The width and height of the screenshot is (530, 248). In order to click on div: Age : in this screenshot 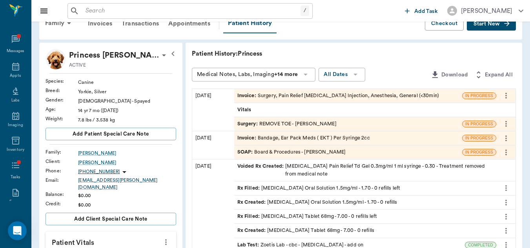, I will do `click(62, 109)`.